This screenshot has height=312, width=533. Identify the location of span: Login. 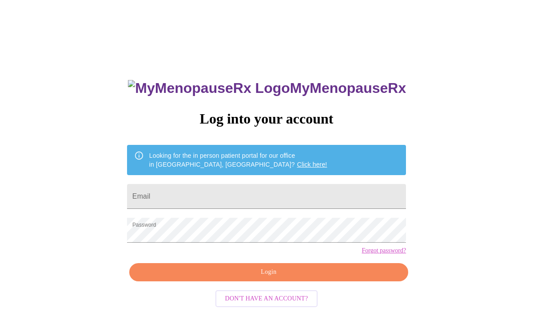
(269, 272).